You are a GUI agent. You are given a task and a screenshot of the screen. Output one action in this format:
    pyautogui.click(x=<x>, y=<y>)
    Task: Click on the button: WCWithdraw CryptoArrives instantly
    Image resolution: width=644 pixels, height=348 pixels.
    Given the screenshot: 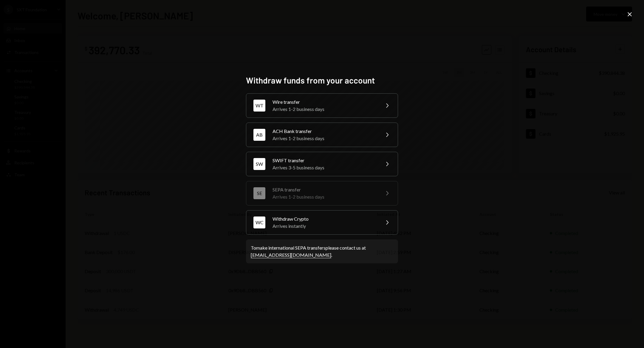 What is the action you would take?
    pyautogui.click(x=322, y=222)
    